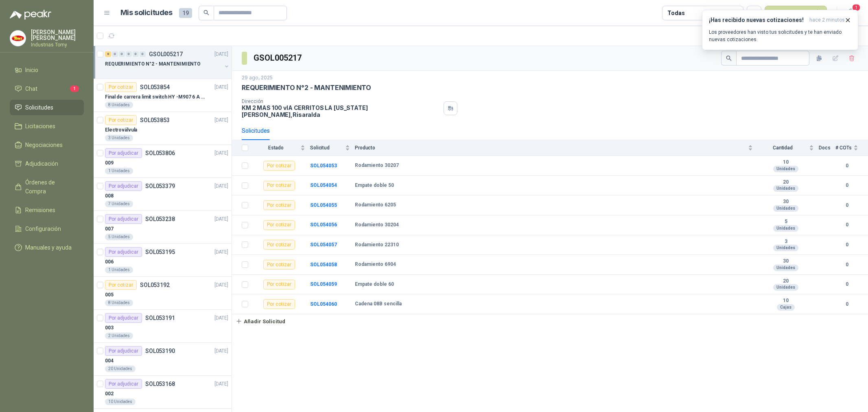 The height and width of the screenshot is (412, 868). Describe the element at coordinates (323, 166) in the screenshot. I see `b: SOL054053` at that location.